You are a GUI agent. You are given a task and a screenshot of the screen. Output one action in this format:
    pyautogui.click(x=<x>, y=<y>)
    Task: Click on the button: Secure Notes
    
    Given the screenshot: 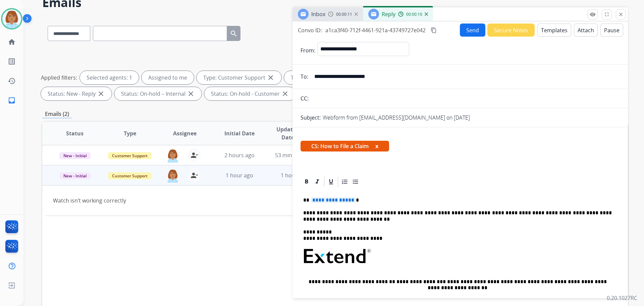 What is the action you would take?
    pyautogui.click(x=511, y=30)
    